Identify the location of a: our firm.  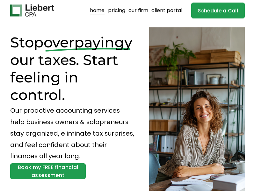
(138, 11).